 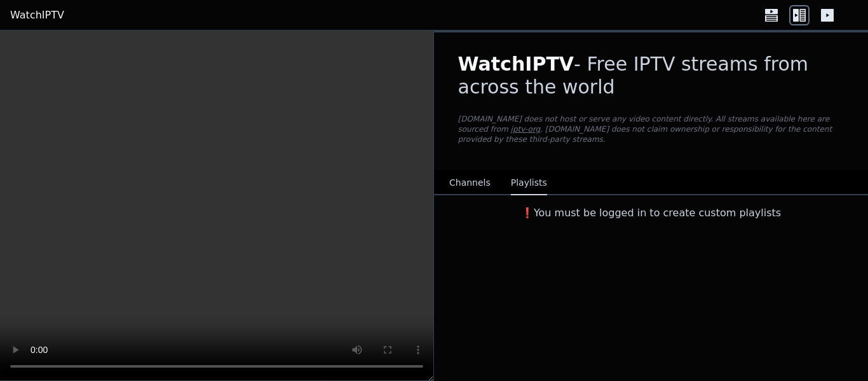 I want to click on span: WatchIPTV, so click(x=516, y=63).